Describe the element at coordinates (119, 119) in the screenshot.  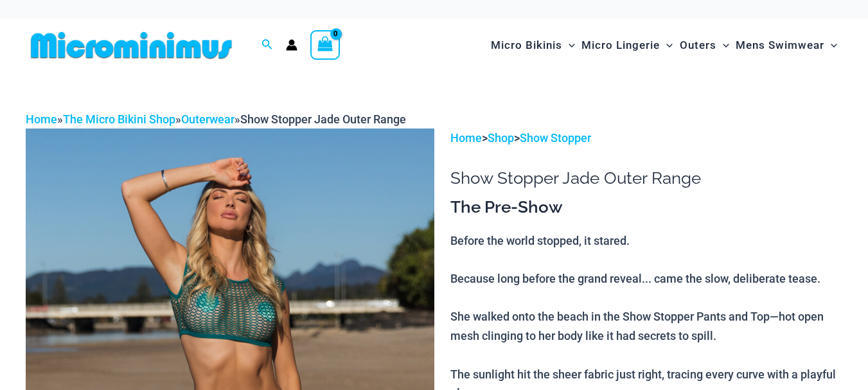
I see `a: The Micro Bikini Shop` at that location.